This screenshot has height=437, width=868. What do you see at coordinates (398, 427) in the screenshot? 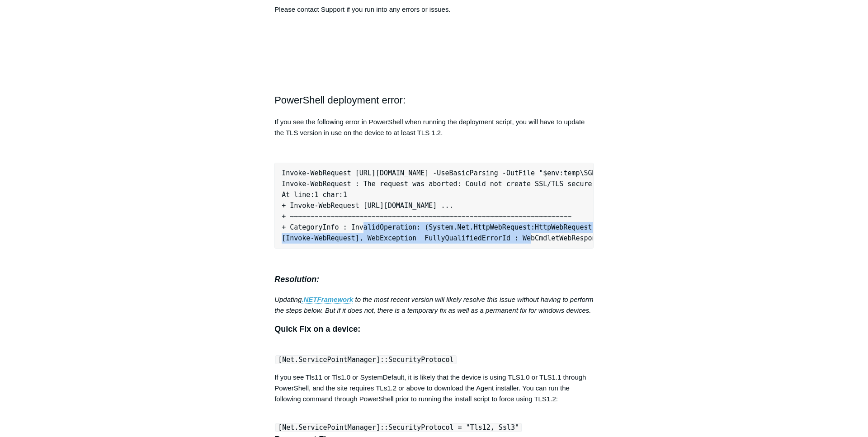
I see `span: [Net.ServicePointManager]::SecurityProtocol = "Tls12, Ssl3"` at bounding box center [398, 427].